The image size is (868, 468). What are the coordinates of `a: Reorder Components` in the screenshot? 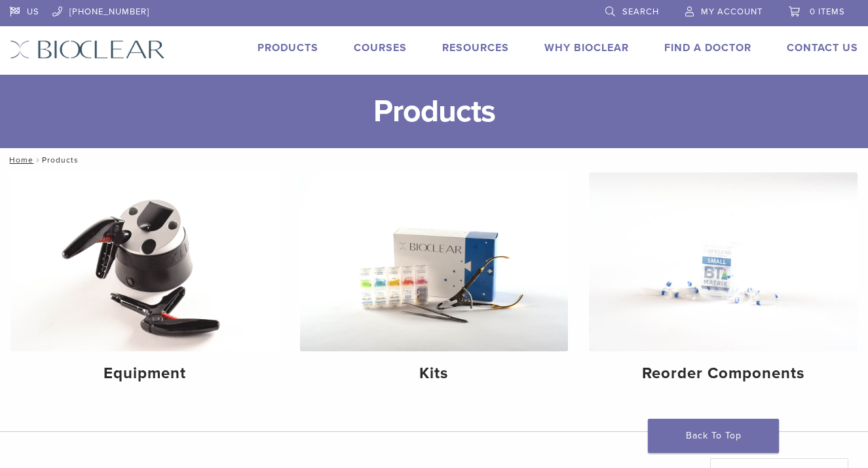 It's located at (724, 283).